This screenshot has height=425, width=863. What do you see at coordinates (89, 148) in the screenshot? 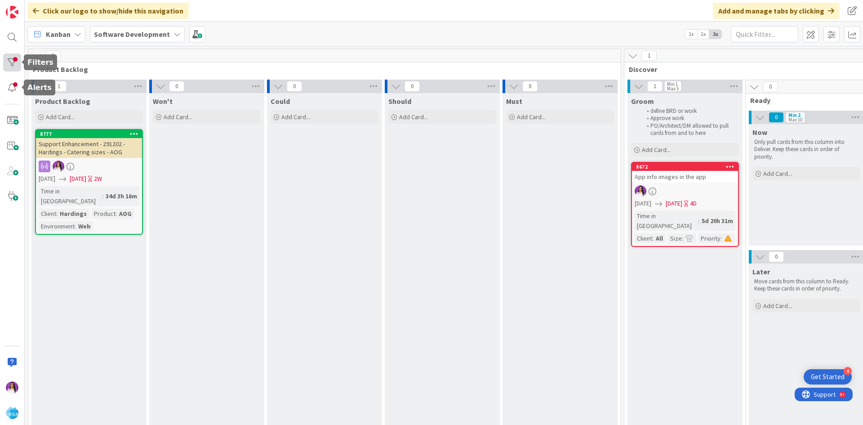
I see `div: Support Enhancement - 291202 - Hardings - Catering sizes - AOG` at bounding box center [89, 148].